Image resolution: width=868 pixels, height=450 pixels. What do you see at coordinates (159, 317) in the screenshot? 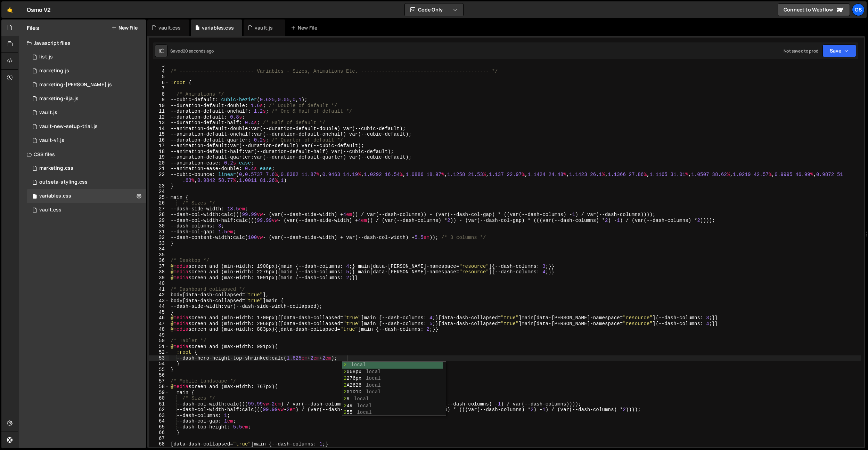
I see `div: 46` at bounding box center [159, 317].